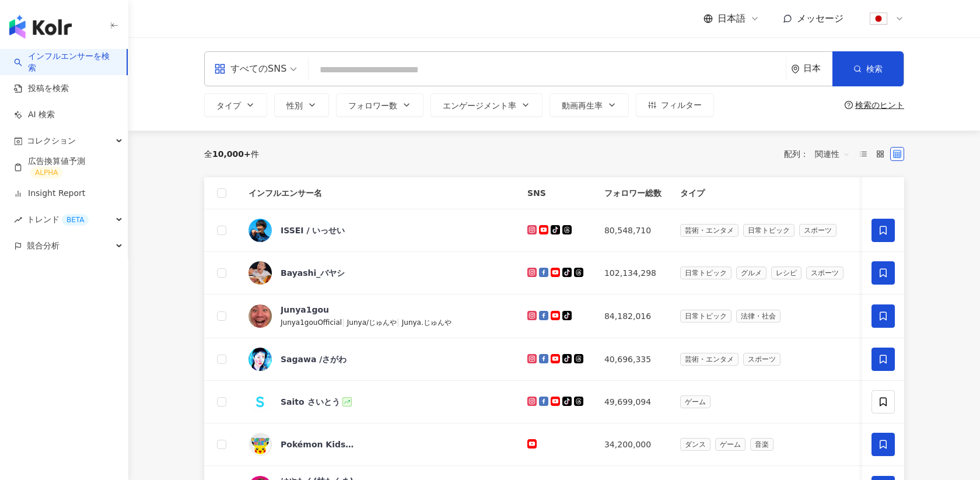 The height and width of the screenshot is (480, 980). Describe the element at coordinates (250, 69) in the screenshot. I see `div: すべてのSNS` at that location.